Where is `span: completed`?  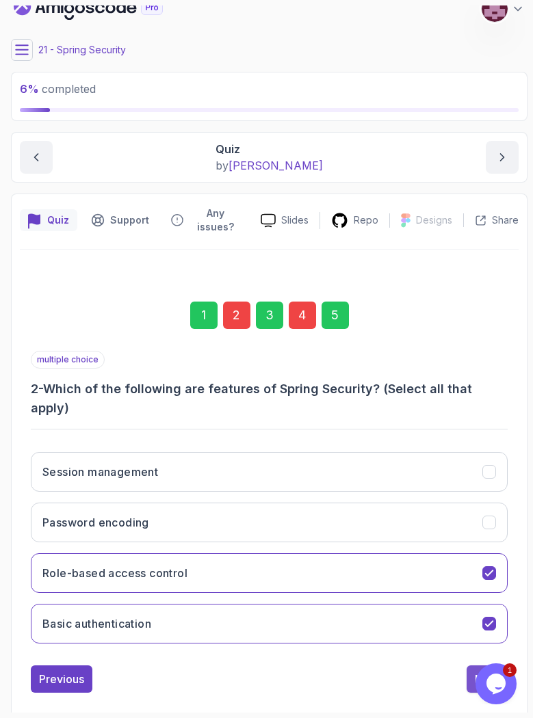 span: completed is located at coordinates (57, 89).